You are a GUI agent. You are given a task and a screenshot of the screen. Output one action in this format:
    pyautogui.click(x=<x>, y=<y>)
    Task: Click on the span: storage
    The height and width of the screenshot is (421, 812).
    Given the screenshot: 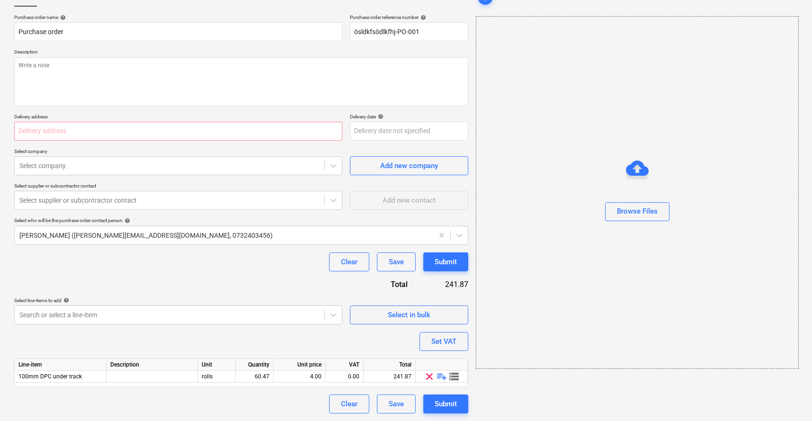 What is the action you would take?
    pyautogui.click(x=454, y=377)
    